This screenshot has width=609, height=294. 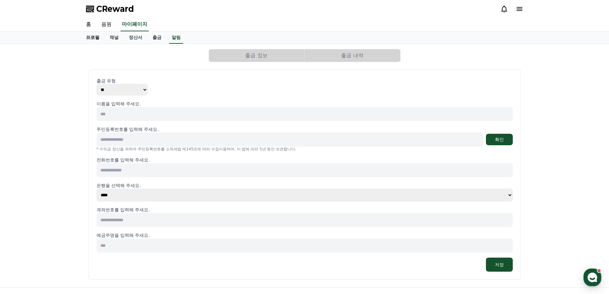 What do you see at coordinates (499, 265) in the screenshot?
I see `button: 저장` at bounding box center [499, 265].